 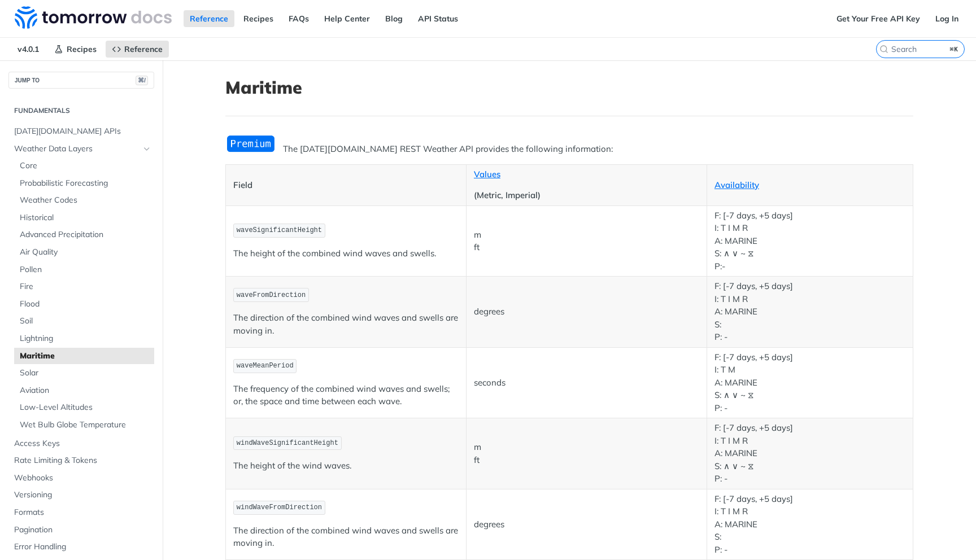 I want to click on span: Flood, so click(x=85, y=304).